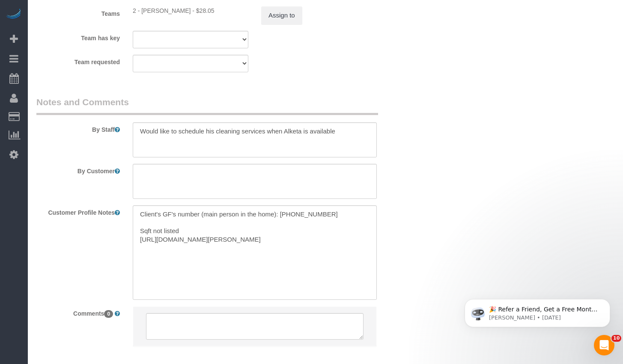 The image size is (623, 364). Describe the element at coordinates (86, 32) in the screenshot. I see `div: message notification from Ellie, 5d ago. 🎉 Refer a Friend, Get a Free Month! 🎉 Love Automaid? Sha...` at that location.